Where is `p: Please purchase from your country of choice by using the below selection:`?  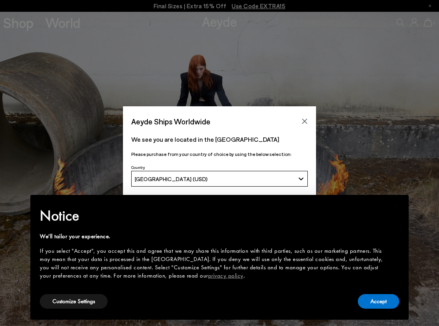 p: Please purchase from your country of choice by using the below selection: is located at coordinates (219, 154).